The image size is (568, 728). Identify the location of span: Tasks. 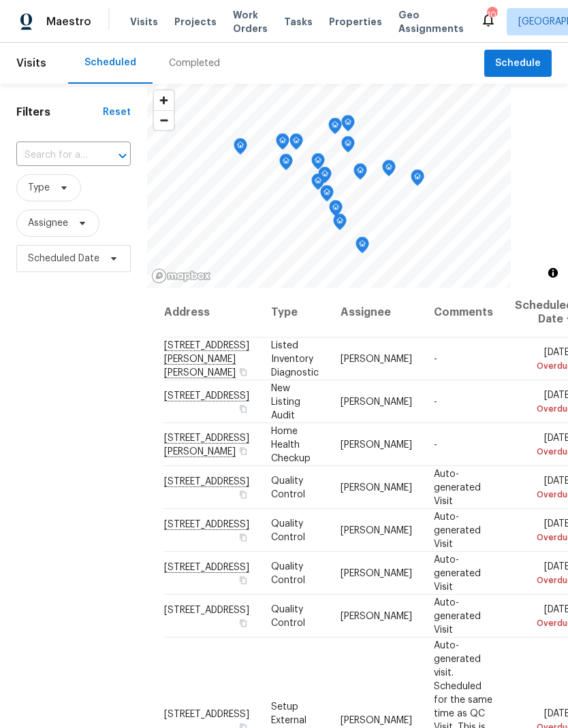
(298, 22).